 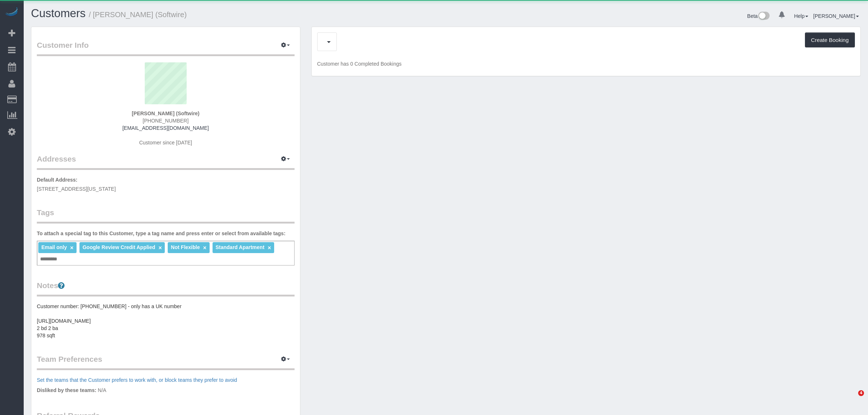 What do you see at coordinates (57, 180) in the screenshot?
I see `label: Default Address:` at bounding box center [57, 180].